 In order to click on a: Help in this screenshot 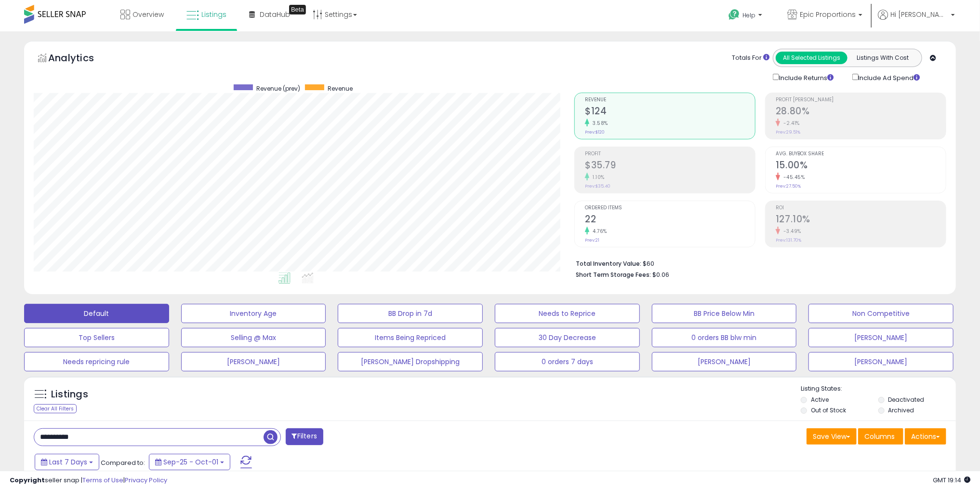, I will do `click(747, 17)`.